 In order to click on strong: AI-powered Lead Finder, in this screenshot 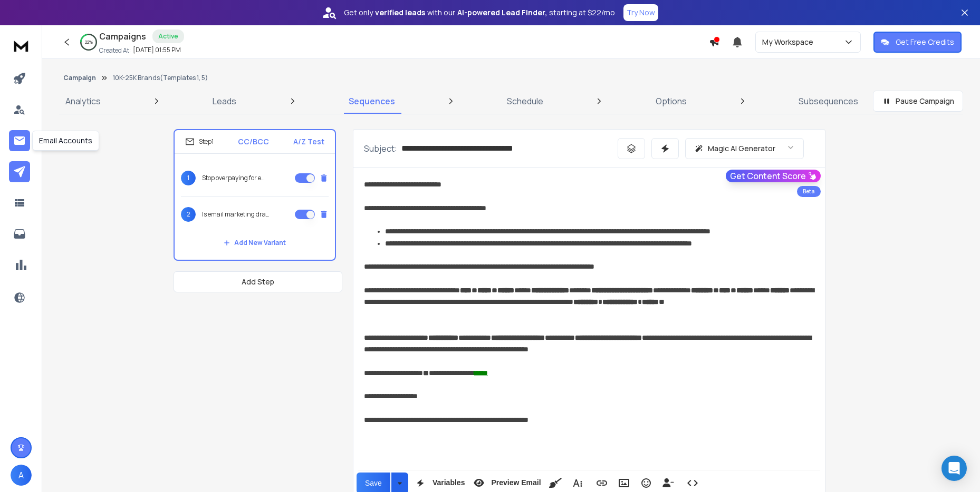, I will do `click(502, 12)`.